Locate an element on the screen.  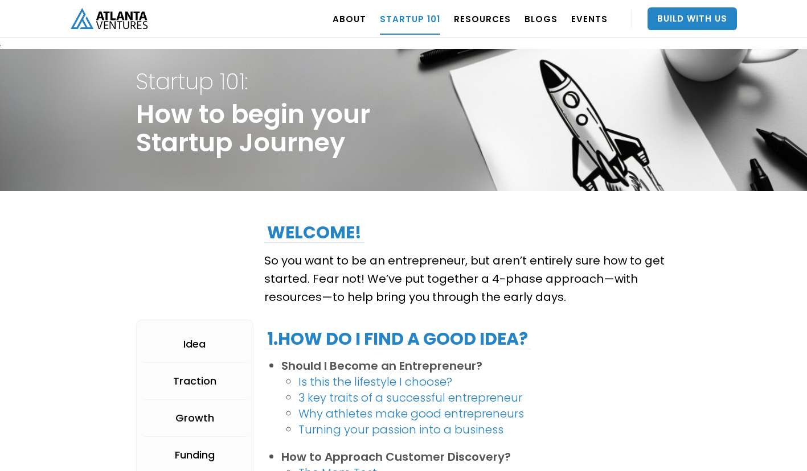
a: Is this the lifestyle I choose? is located at coordinates (375, 382).